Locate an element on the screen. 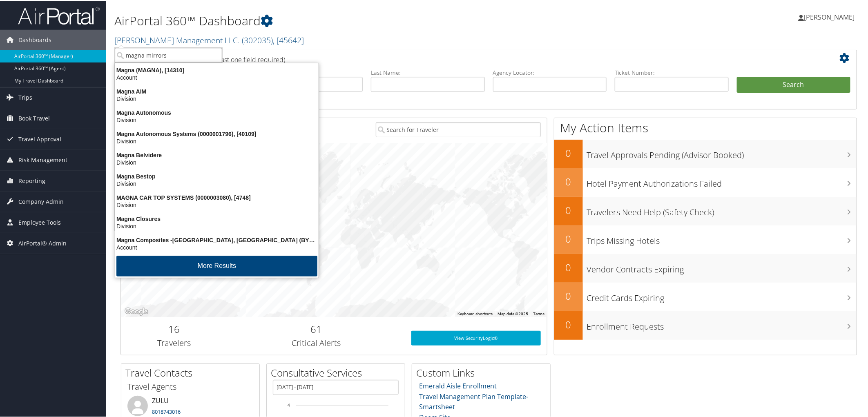 The image size is (868, 417). a: Open this area in Google Maps (opens a new window) is located at coordinates (137, 311).